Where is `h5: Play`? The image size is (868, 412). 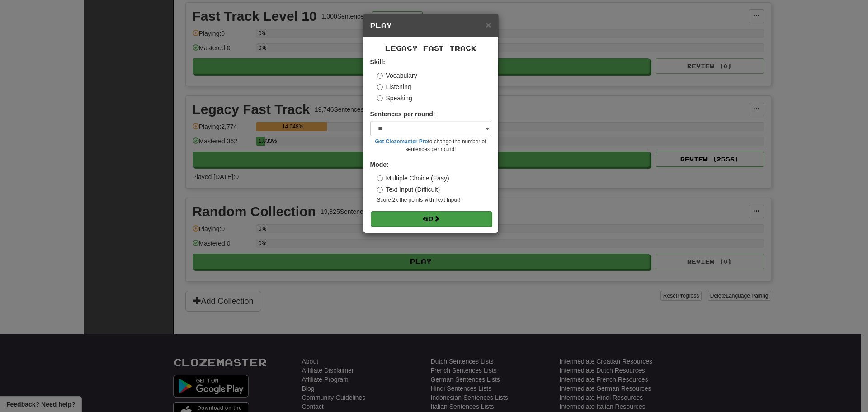 h5: Play is located at coordinates (431, 25).